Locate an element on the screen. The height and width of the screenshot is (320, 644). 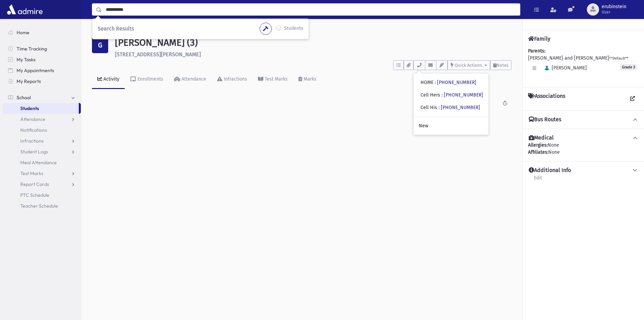
a: Meal Attendance is located at coordinates (42, 162).